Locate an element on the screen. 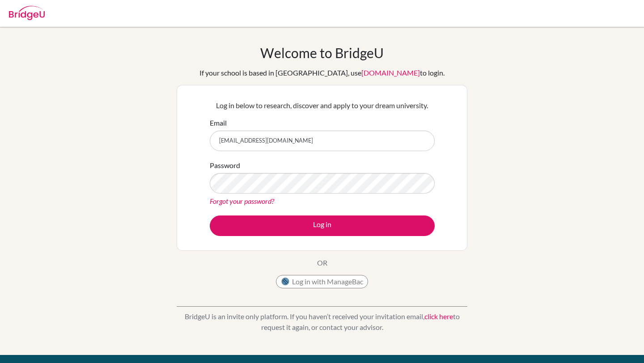 The width and height of the screenshot is (644, 363). a: Forgot your password? is located at coordinates (242, 201).